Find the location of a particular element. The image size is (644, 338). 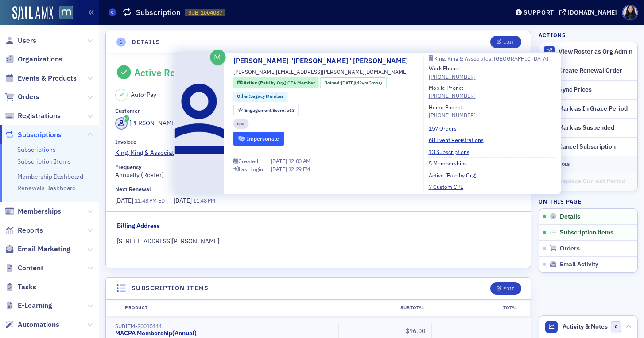

h4: Subscription items is located at coordinates (170, 288).